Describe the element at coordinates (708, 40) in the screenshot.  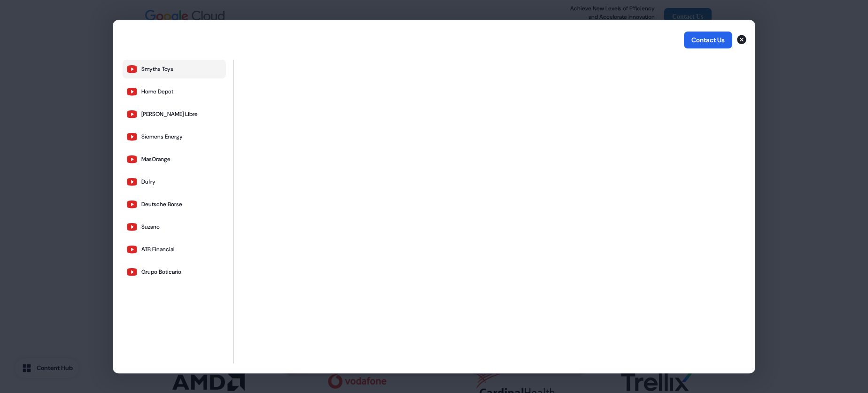
I see `button: Contact Us` at that location.